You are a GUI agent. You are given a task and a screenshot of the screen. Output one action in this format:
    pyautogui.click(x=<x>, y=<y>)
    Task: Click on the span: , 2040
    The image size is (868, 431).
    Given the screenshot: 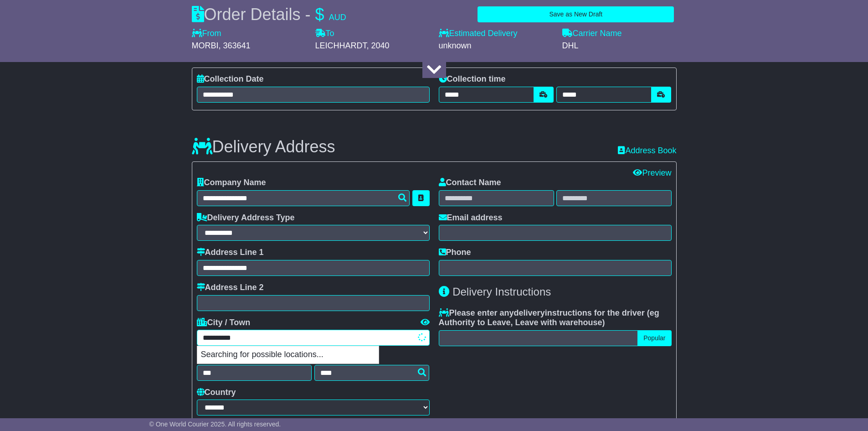 What is the action you would take?
    pyautogui.click(x=379, y=46)
    